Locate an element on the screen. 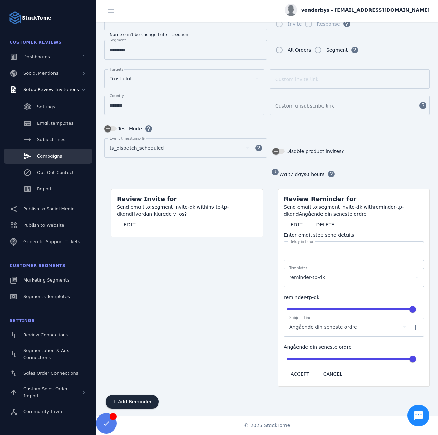 The image size is (438, 435). img: profile.jpg is located at coordinates (291, 10).